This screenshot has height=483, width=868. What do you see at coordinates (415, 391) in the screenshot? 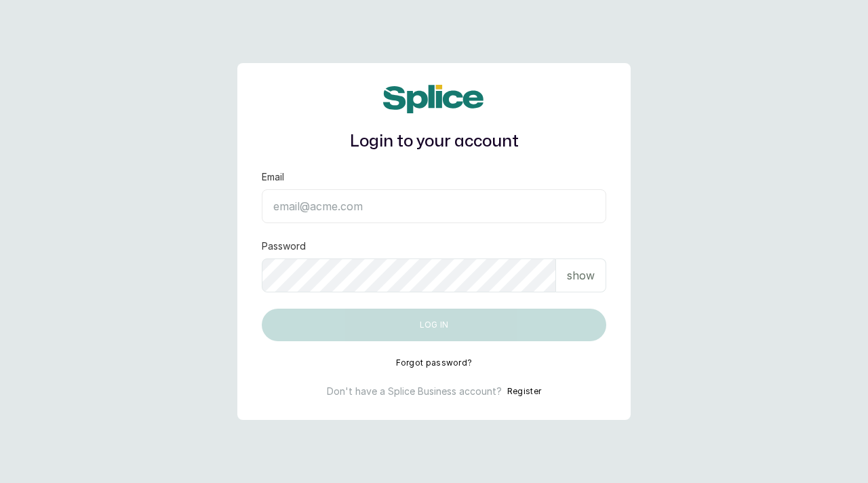
I see `p: Don't have a Splice Business account?` at bounding box center [415, 391].